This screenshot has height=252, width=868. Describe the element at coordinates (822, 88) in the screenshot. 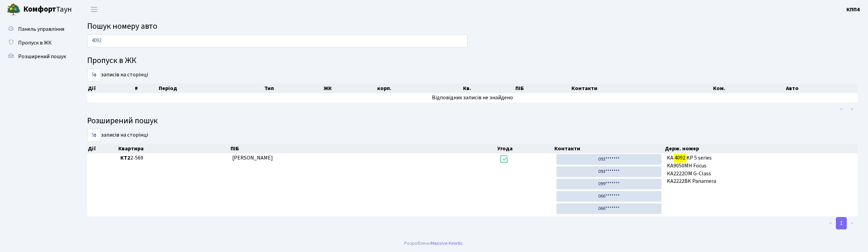

I see `th: Авто` at that location.